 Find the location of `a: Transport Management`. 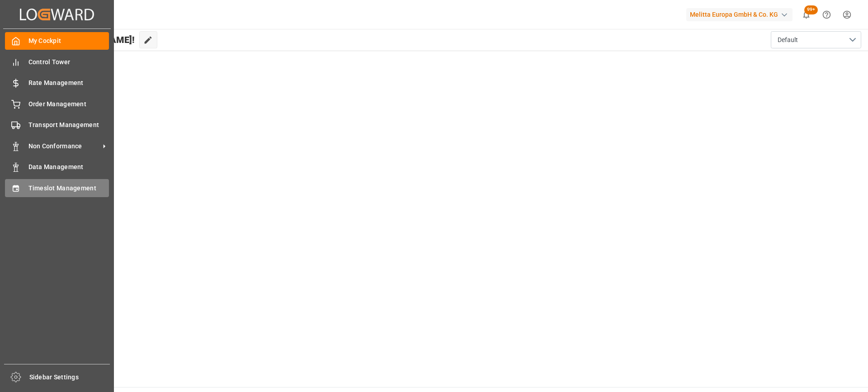

a: Transport Management is located at coordinates (57, 125).